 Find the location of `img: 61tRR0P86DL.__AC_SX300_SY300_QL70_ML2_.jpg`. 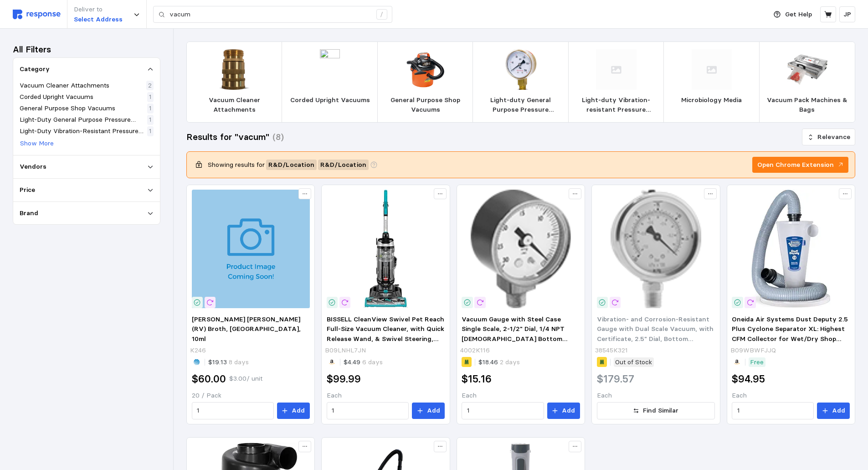

img: 61tRR0P86DL.__AC_SX300_SY300_QL70_ML2_.jpg is located at coordinates (385, 248).